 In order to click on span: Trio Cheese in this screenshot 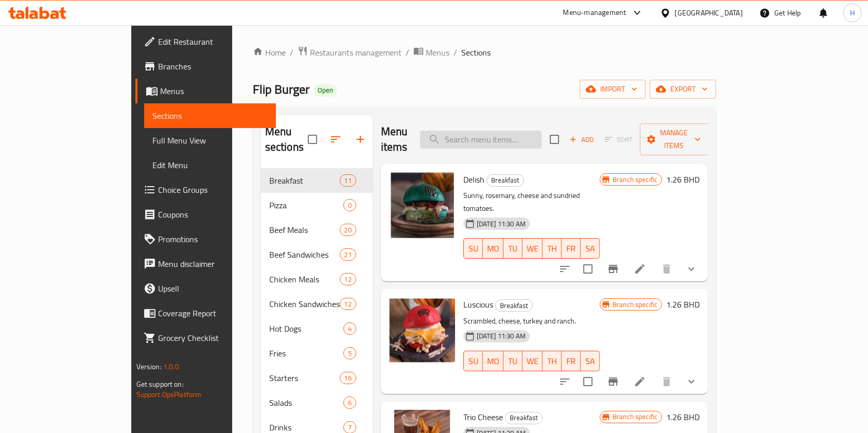, I will do `click(483, 417)`.